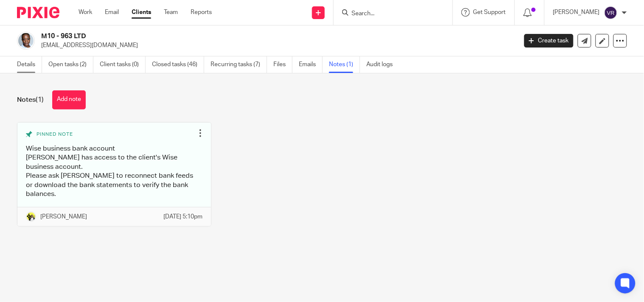  Describe the element at coordinates (230, 36) in the screenshot. I see `h2: M10 - 963 LTD` at that location.